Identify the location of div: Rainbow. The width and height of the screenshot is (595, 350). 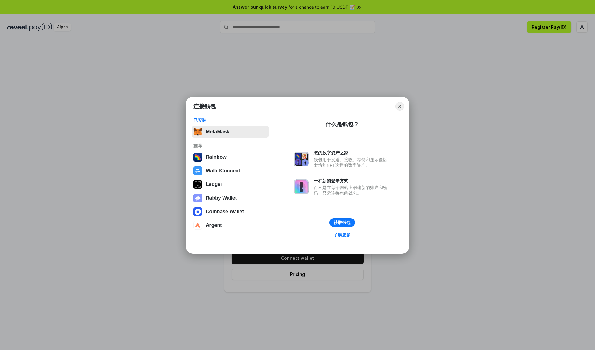
(216, 157).